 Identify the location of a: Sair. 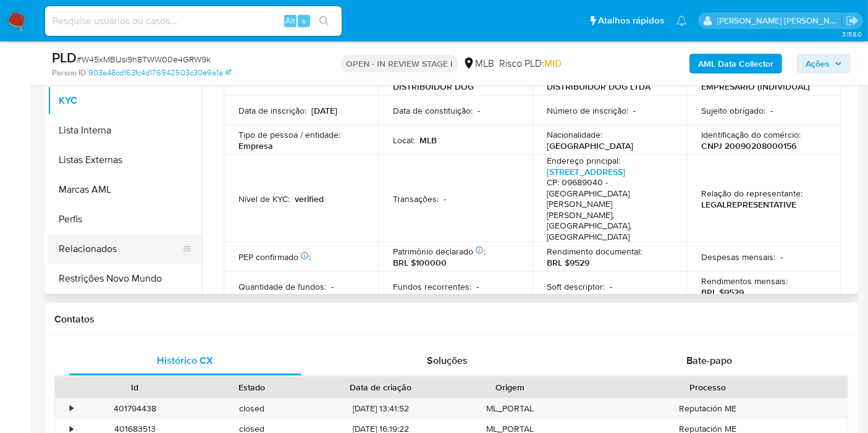
(852, 20).